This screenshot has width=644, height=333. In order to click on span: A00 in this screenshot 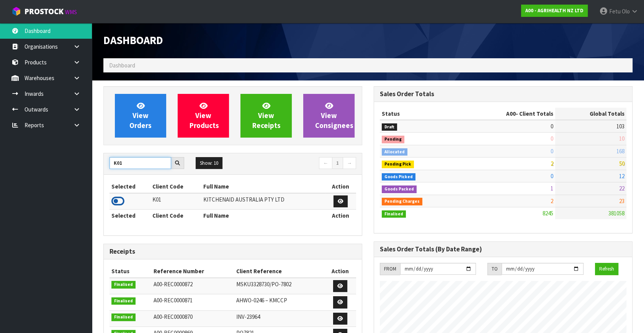, I will do `click(511, 113)`.